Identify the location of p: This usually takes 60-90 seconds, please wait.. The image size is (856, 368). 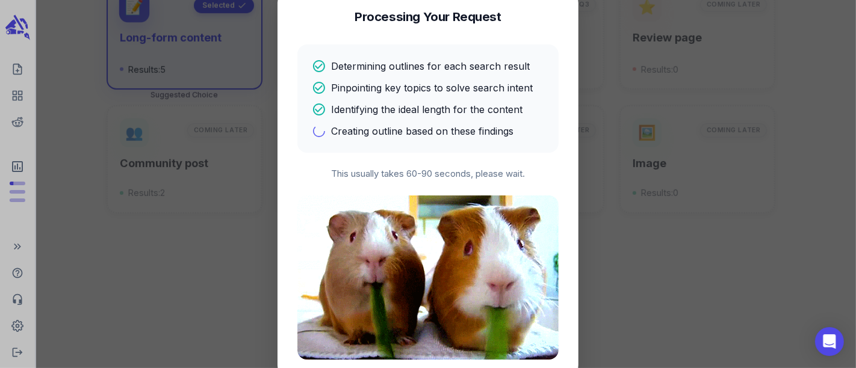
(428, 174).